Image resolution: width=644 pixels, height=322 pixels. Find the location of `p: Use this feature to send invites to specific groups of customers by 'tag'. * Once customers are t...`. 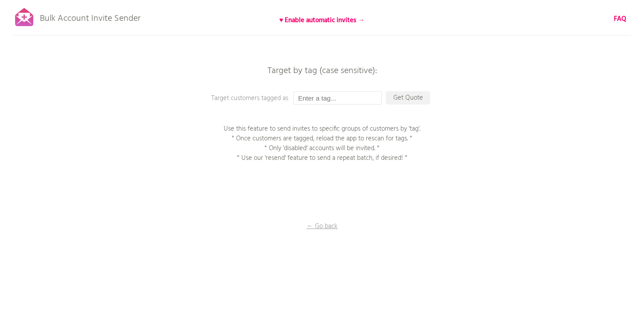

p: Use this feature to send invites to specific groups of customers by 'tag'. * Once customers are t... is located at coordinates (322, 143).